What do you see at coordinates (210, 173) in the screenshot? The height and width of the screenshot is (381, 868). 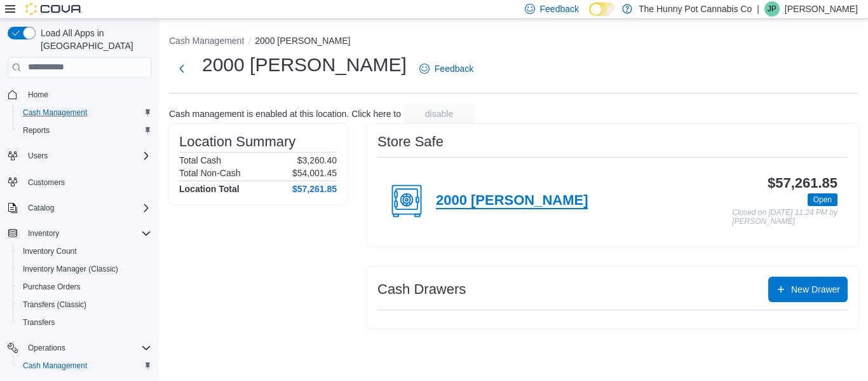 I see `h6: Total Non-Cash` at bounding box center [210, 173].